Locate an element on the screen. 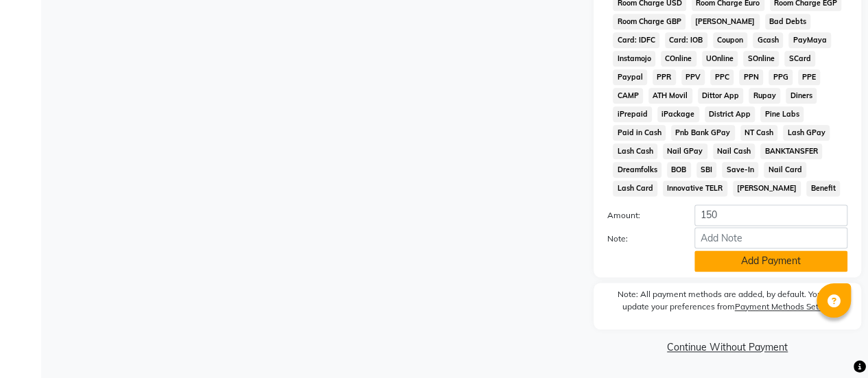 The image size is (868, 378). button: Add Payment is located at coordinates (771, 260).